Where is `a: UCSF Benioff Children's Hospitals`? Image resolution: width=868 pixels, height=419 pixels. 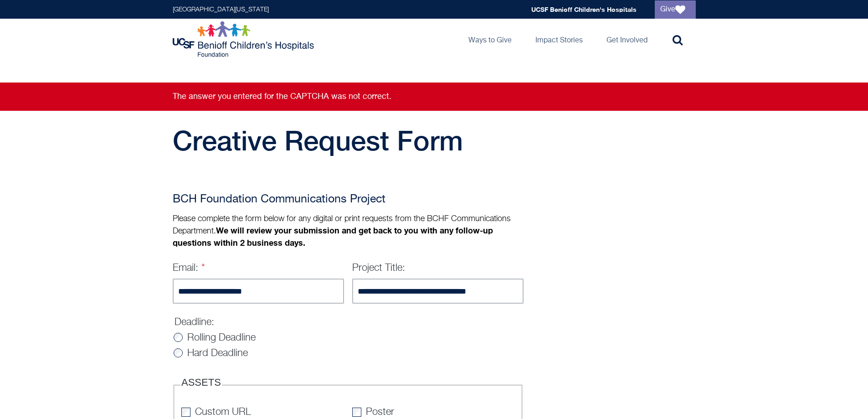 a: UCSF Benioff Children's Hospitals is located at coordinates (584, 9).